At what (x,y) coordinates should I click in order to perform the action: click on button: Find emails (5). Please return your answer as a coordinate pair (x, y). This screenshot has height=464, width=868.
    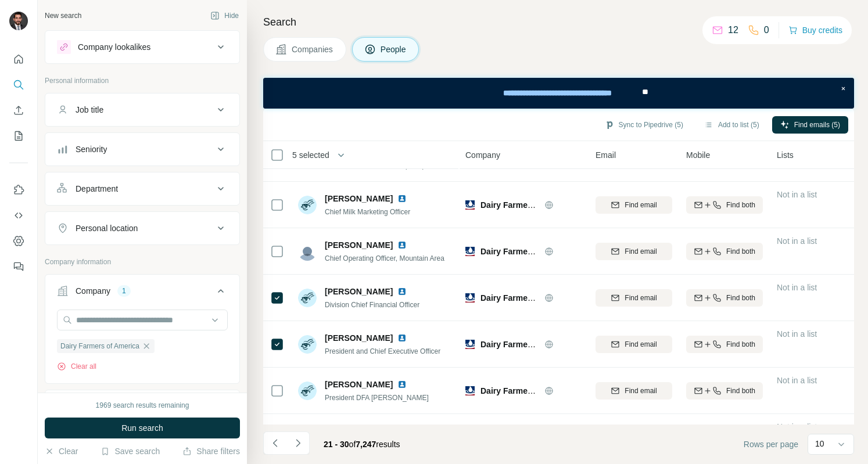
    Looking at the image, I should click on (810, 125).